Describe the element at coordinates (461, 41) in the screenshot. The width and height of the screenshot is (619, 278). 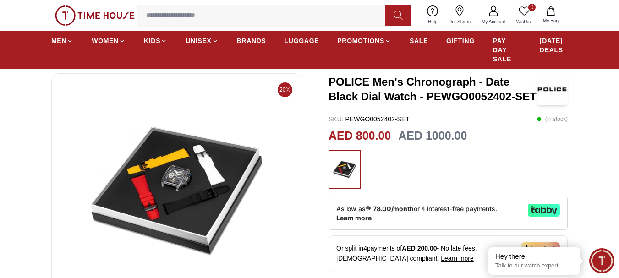
I see `a: GIFTING` at that location.